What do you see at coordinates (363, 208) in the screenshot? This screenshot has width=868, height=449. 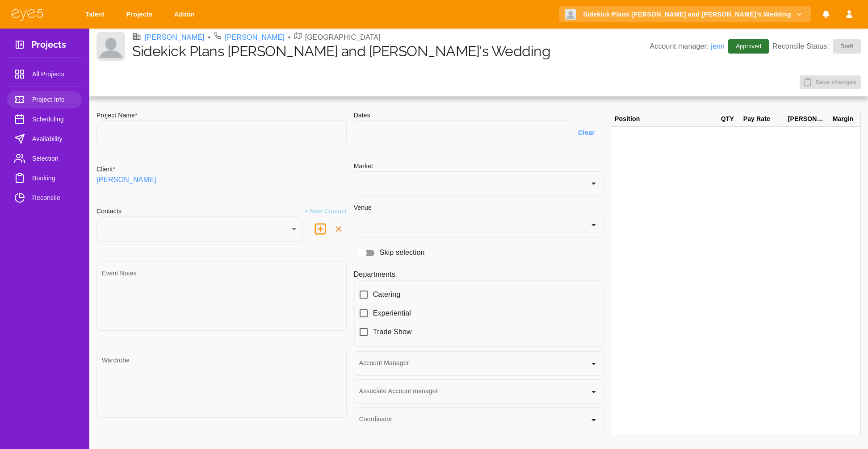 I see `h6: Venue` at bounding box center [363, 208].